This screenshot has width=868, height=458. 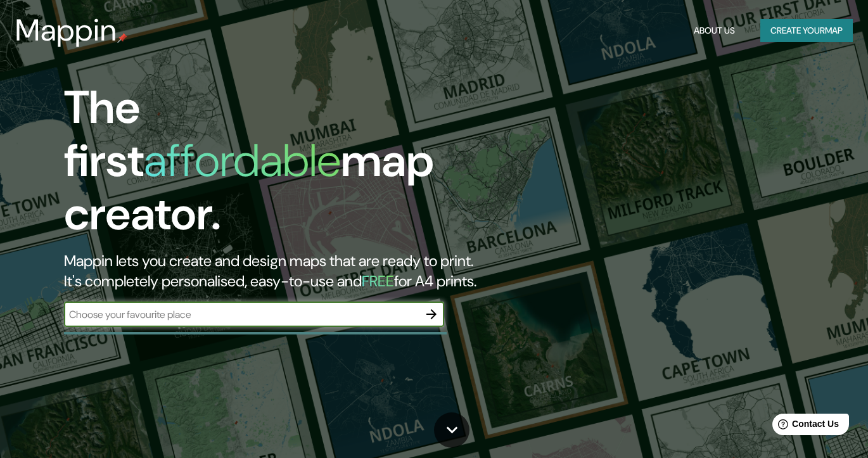 I want to click on img: mappin-pin, so click(x=122, y=38).